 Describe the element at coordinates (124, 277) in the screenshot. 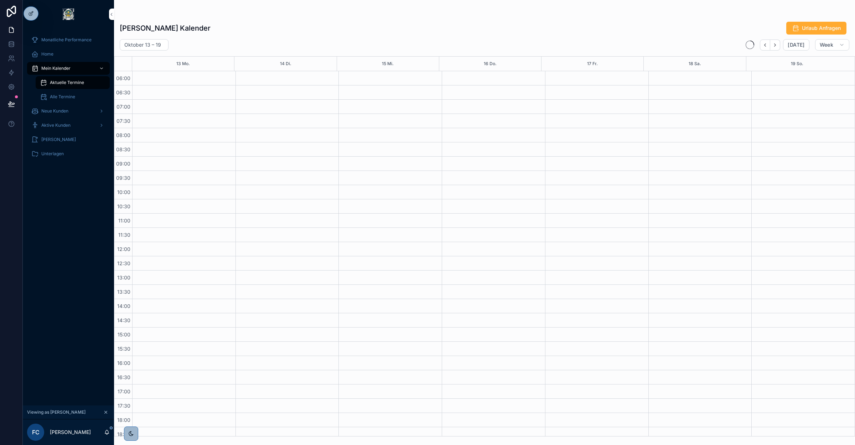

I see `span: 13:00` at that location.